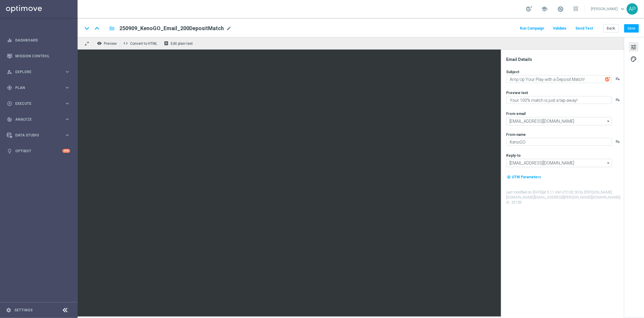  What do you see at coordinates (38, 72) in the screenshot?
I see `button: person_search Explore keyboard_arrow_right` at bounding box center [38, 72].